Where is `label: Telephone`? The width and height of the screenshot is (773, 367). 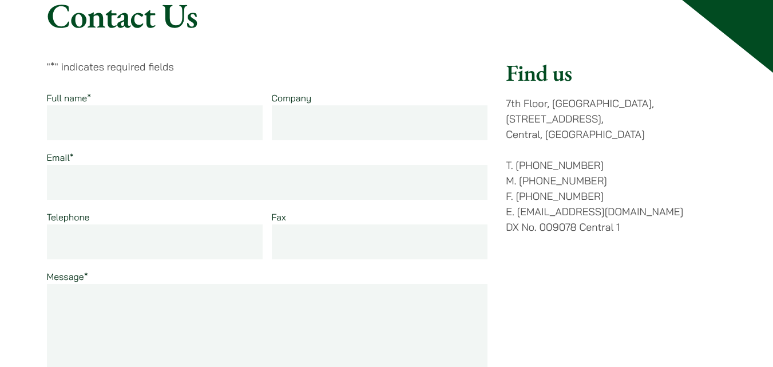
label: Telephone is located at coordinates (68, 217).